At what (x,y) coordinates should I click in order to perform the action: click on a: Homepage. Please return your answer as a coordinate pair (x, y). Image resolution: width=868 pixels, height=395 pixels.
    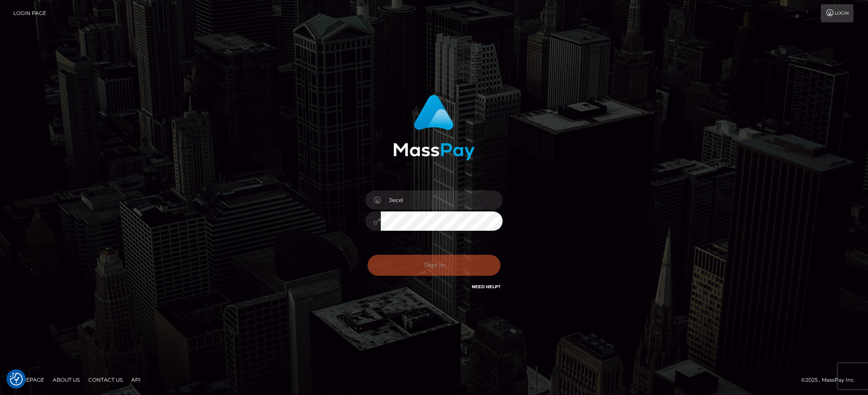
    Looking at the image, I should click on (28, 380).